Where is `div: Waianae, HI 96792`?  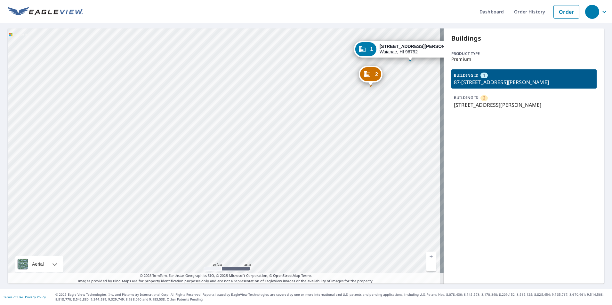 div: Waianae, HI 96792 is located at coordinates (421, 49).